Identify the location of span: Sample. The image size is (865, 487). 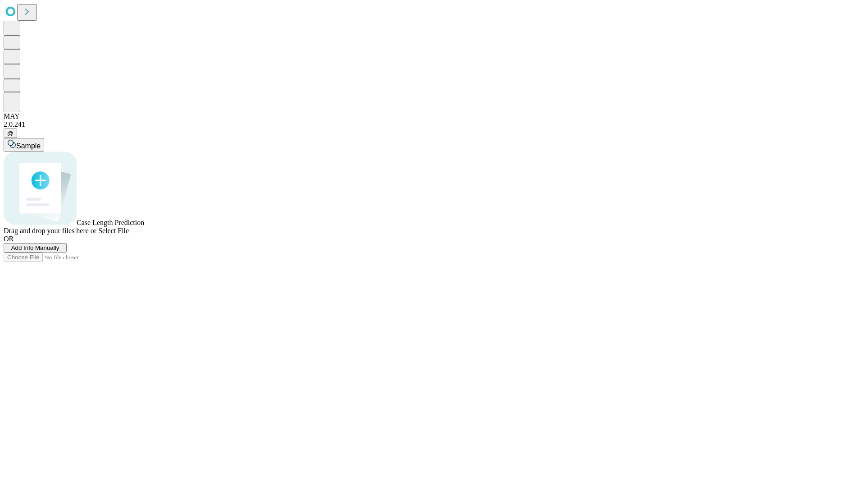
(28, 146).